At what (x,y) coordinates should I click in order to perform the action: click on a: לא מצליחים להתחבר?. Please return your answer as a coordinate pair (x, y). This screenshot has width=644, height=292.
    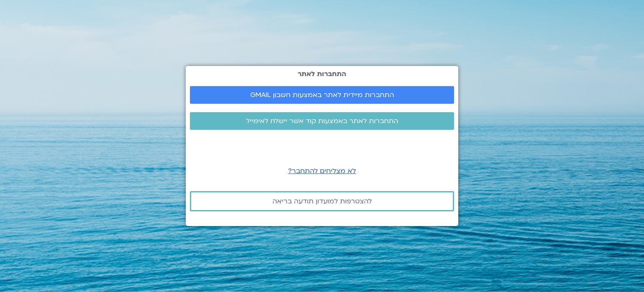
    Looking at the image, I should click on (322, 171).